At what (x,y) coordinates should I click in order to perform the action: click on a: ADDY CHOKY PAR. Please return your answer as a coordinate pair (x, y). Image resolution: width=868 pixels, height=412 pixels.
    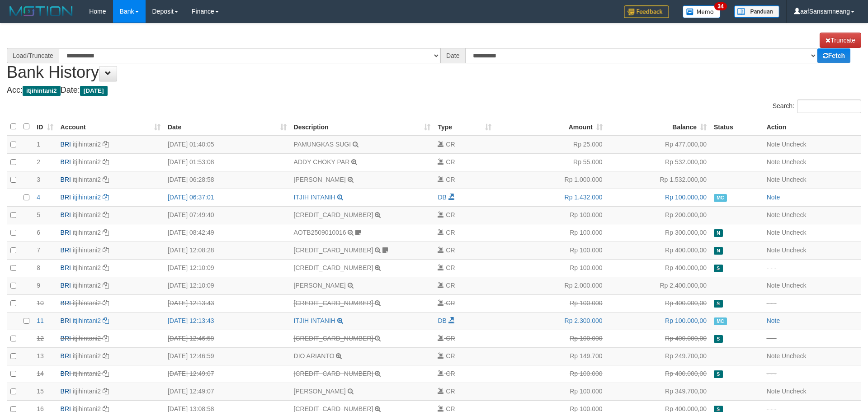
    Looking at the image, I should click on (322, 162).